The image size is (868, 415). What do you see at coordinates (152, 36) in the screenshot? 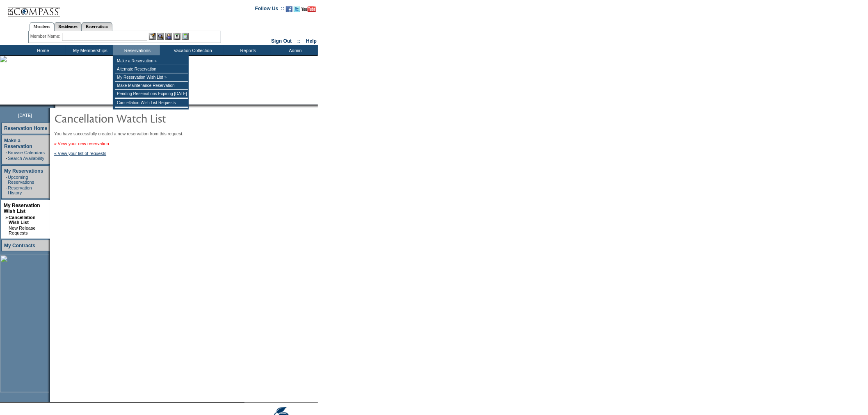
I see `img: b_edit.gif` at bounding box center [152, 36].